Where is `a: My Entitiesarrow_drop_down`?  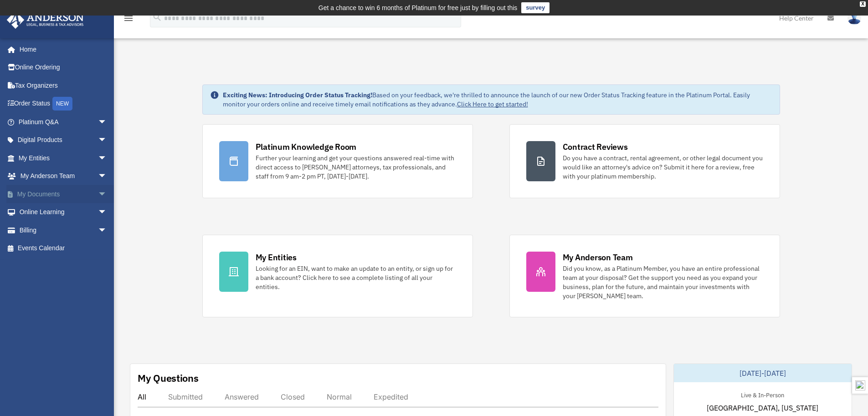 a: My Entitiesarrow_drop_down is located at coordinates (63, 158).